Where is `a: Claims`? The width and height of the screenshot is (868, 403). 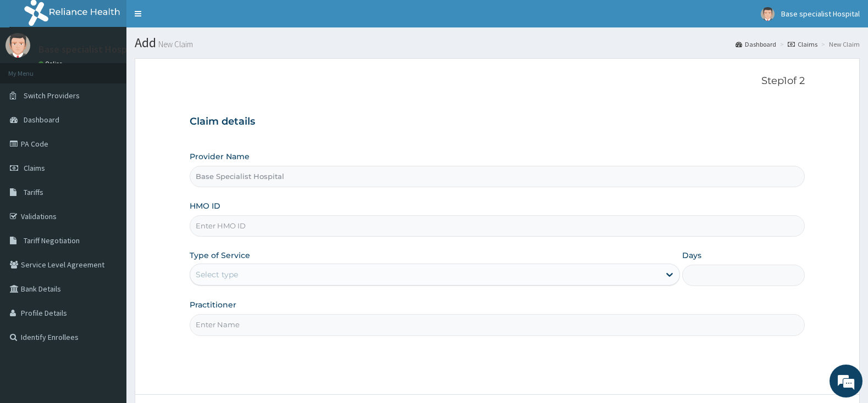 a: Claims is located at coordinates (803, 44).